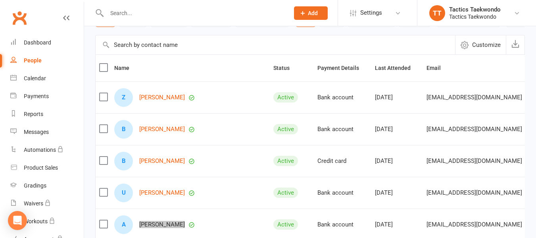 The width and height of the screenshot is (536, 238). Describe the element at coordinates (126, 68) in the screenshot. I see `button: Name` at that location.